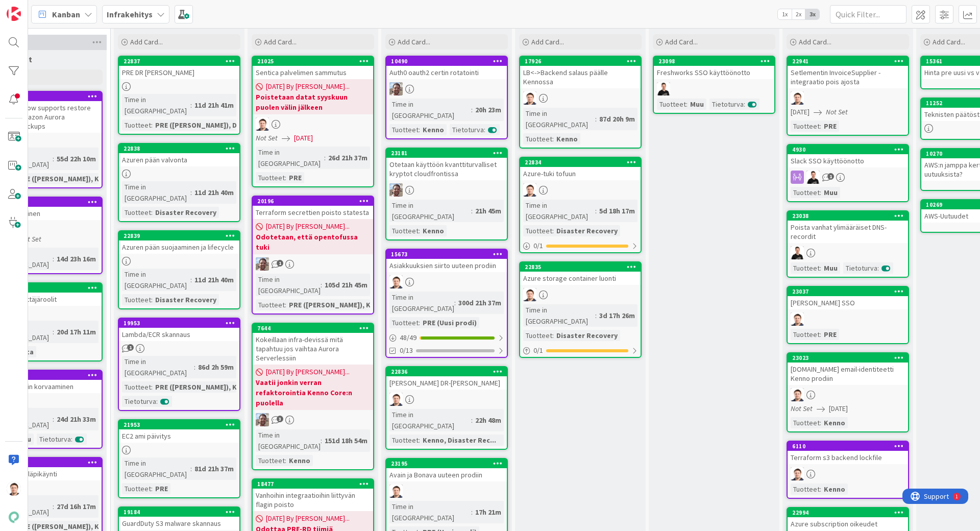 This screenshot has height=531, width=980. What do you see at coordinates (848, 244) in the screenshot?
I see `a: 23038Poista vanhat ylimääräiset DNS-recorditJVTuotteet:MuuTietoturva:` at bounding box center [848, 244].